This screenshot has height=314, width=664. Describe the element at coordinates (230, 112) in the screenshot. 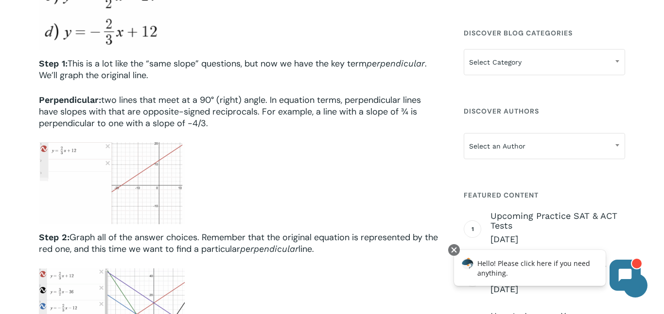

I see `span: two lines that meet at a 90° (right) angle. In equation terms, perpendicular lines have slopes wi...` at that location.